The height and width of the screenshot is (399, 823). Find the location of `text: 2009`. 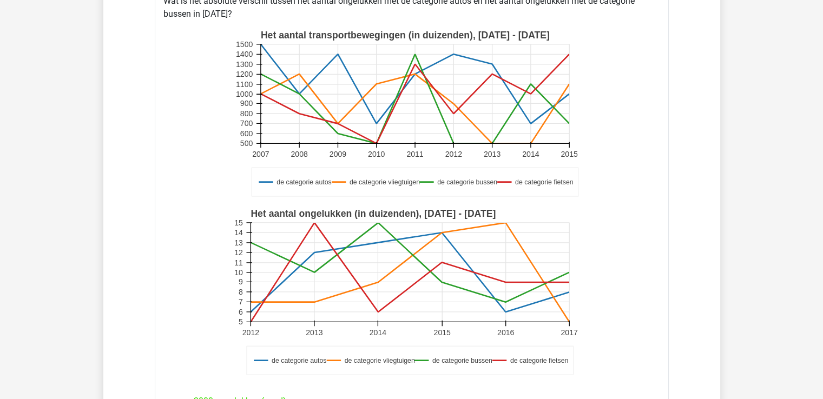

text: 2009 is located at coordinates (337, 155).